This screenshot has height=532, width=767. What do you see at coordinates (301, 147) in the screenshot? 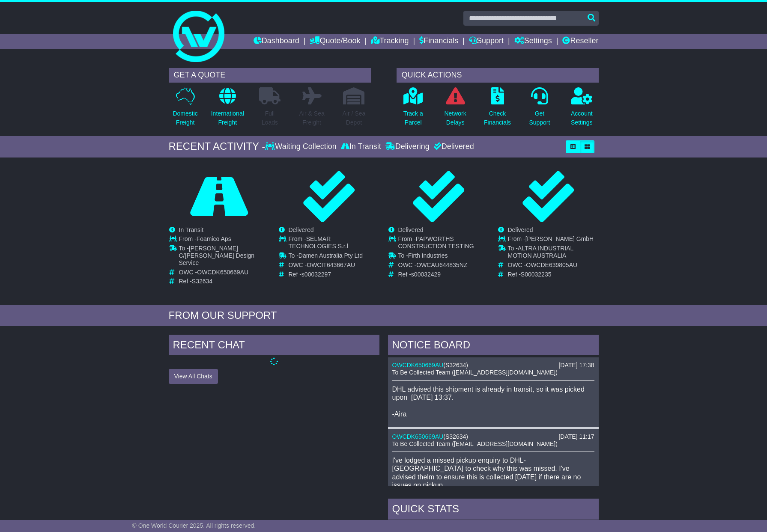
I see `div: Waiting Collection` at bounding box center [301, 147].